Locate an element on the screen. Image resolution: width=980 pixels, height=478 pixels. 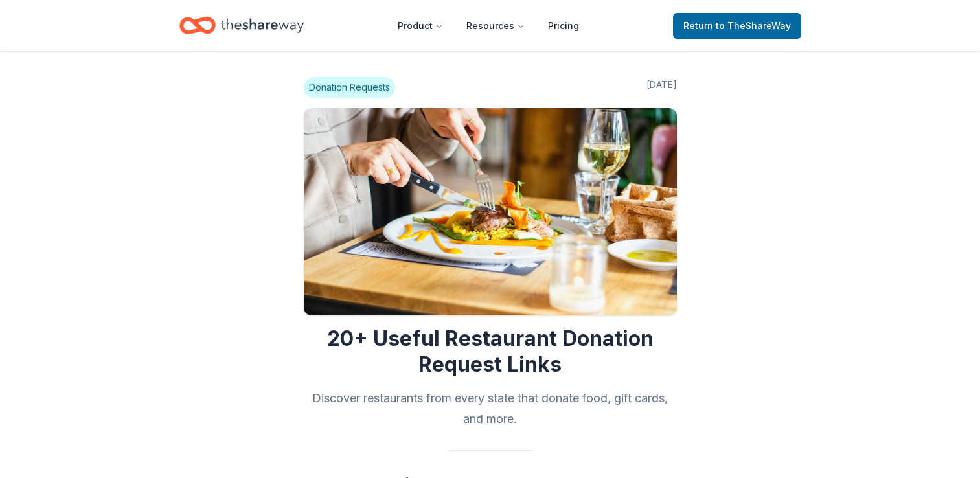
button: Product is located at coordinates (421, 26).